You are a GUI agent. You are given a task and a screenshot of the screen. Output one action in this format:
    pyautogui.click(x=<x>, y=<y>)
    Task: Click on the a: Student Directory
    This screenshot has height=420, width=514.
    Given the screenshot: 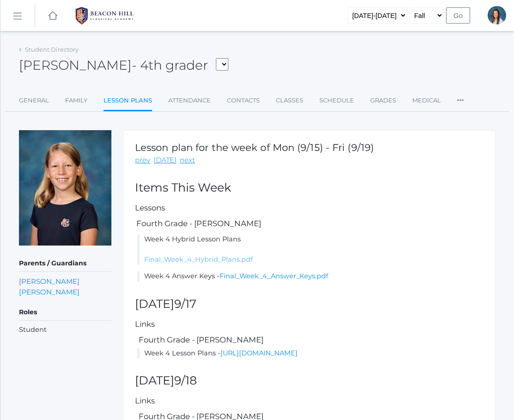 What is the action you would take?
    pyautogui.click(x=51, y=49)
    